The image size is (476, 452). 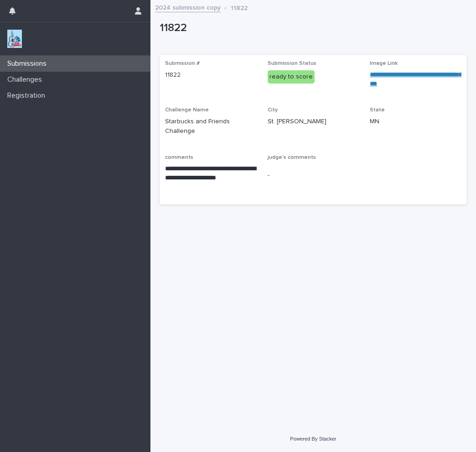 I want to click on span: judge's comments, so click(x=292, y=157).